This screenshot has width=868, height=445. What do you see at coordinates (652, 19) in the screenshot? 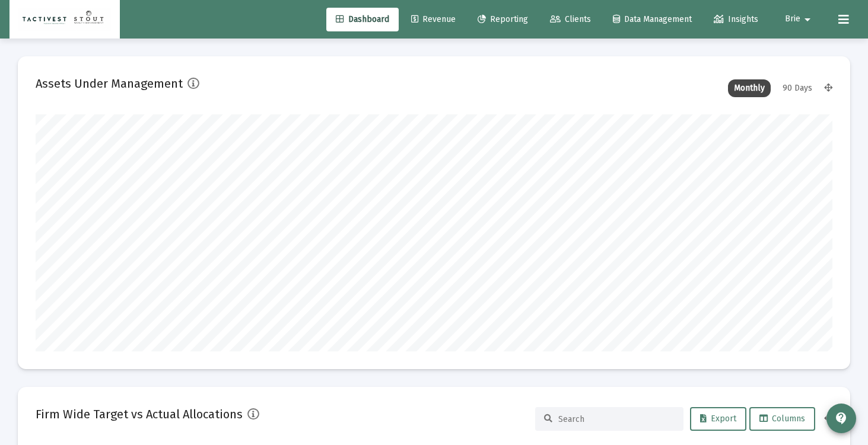
I see `span: Data Management` at bounding box center [652, 19].